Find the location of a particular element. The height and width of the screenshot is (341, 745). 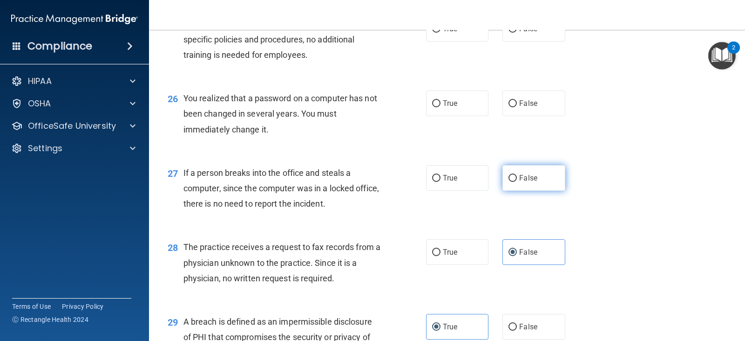

a: OfficeSafe University is located at coordinates (73, 126).